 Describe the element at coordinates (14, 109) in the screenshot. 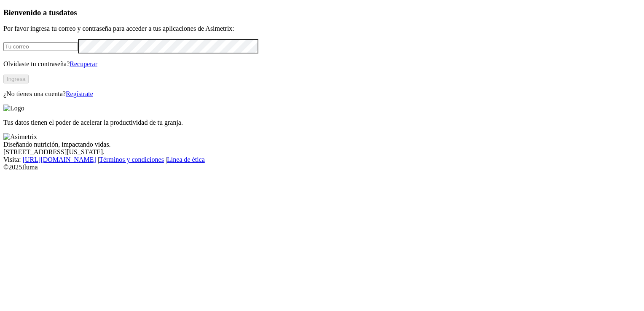

I see `img: Logo` at that location.